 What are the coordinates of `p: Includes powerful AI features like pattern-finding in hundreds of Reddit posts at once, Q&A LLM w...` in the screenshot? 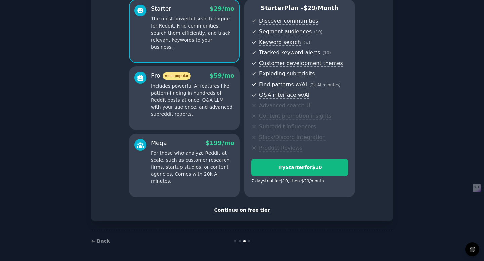 It's located at (192, 100).